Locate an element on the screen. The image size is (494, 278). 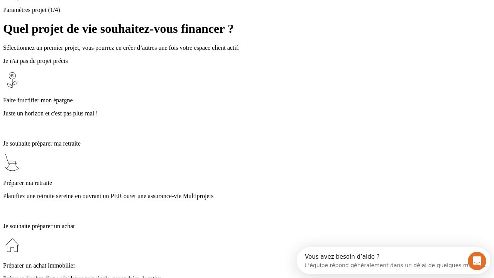
p: Je souhaite préparer un achat is located at coordinates (247, 226).